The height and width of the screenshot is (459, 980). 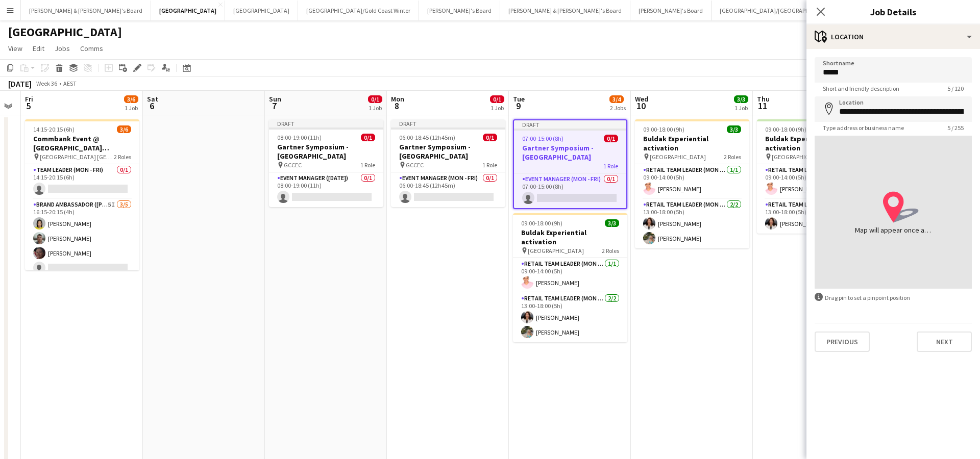 I want to click on span: Comms, so click(x=91, y=49).